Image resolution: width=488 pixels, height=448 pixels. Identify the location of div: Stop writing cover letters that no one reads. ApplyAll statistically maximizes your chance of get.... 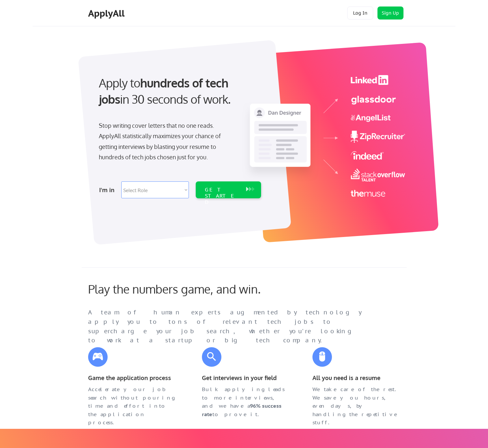
(165, 141).